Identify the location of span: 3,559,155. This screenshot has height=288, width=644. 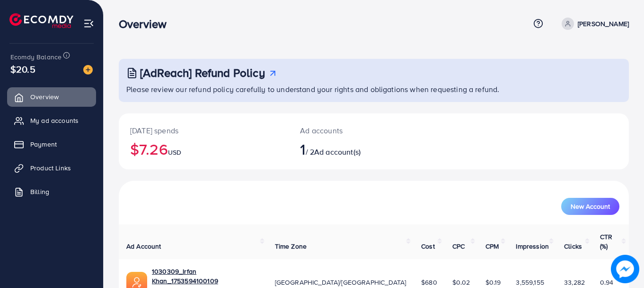
(530, 282).